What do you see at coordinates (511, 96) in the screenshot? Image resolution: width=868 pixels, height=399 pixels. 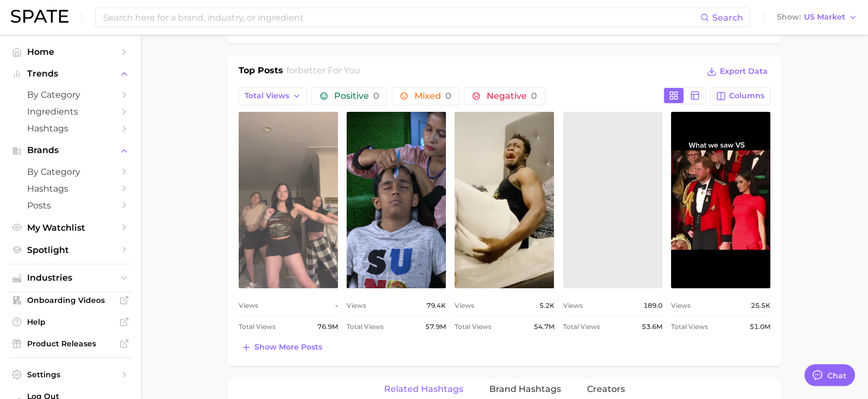 I see `span: Negative` at bounding box center [511, 96].